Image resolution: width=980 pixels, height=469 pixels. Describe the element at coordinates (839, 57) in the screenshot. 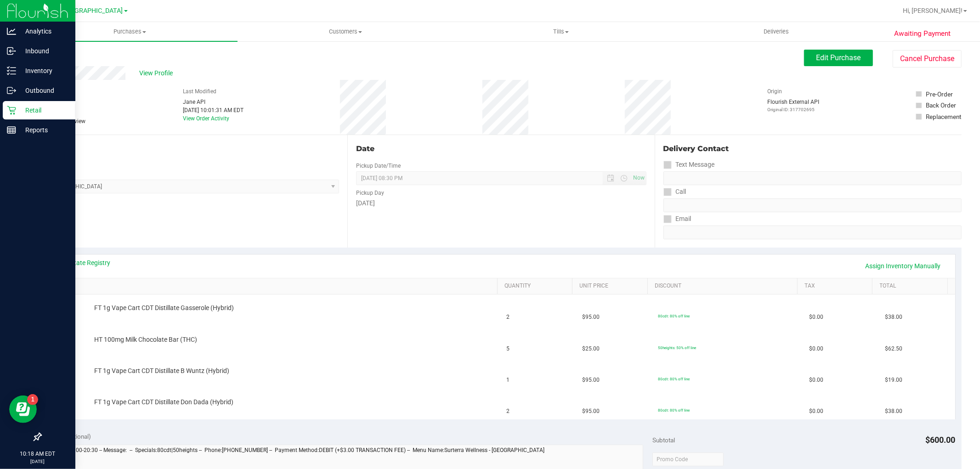

I see `span: Edit Purchase` at that location.